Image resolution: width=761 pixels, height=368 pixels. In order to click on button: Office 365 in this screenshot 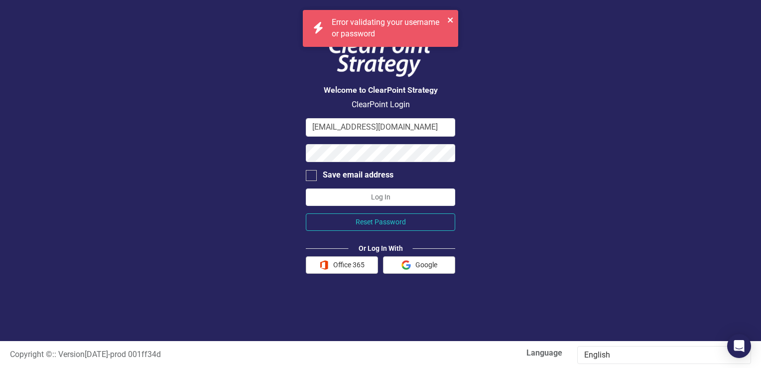, I will do `click(342, 265)`.